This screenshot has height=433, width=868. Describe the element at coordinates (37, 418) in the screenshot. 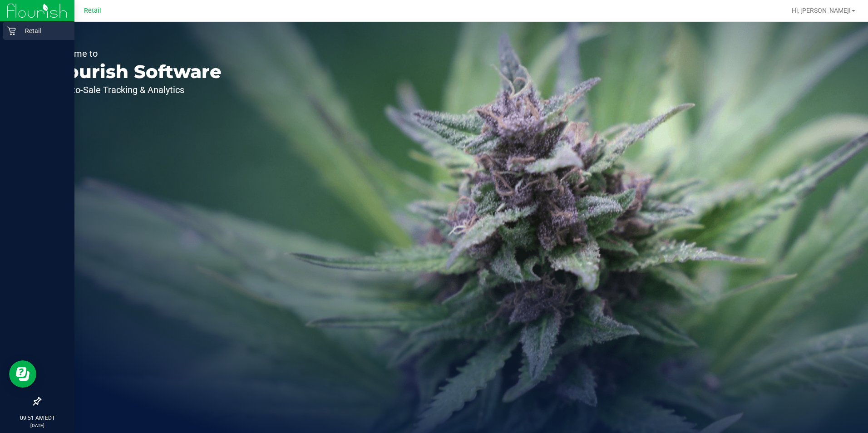

I see `p: 09:51 AM EDT` at that location.